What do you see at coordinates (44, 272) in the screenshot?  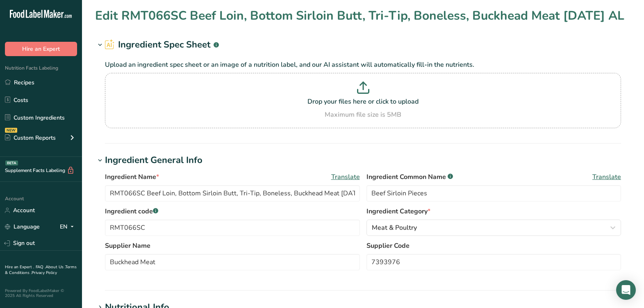 I see `a: Privacy Policy` at bounding box center [44, 272].